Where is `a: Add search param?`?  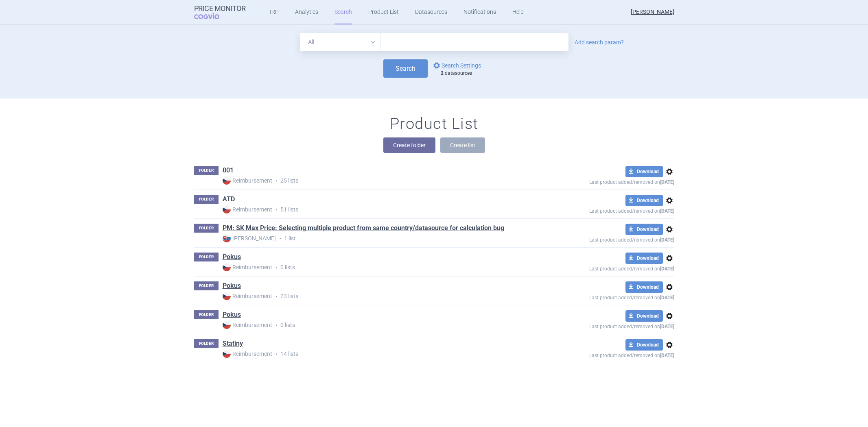
a: Add search param? is located at coordinates (599, 42).